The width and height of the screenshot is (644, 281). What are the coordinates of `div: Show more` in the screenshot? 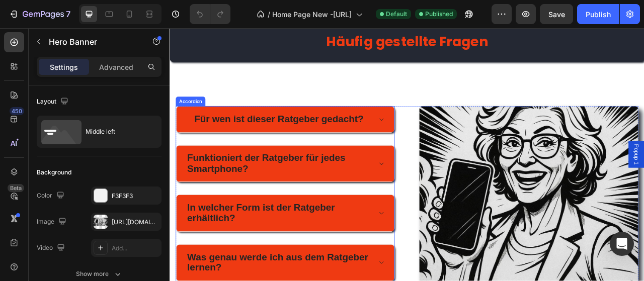 It's located at (99, 274).